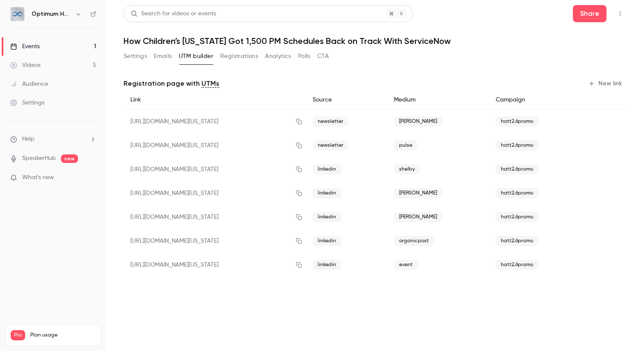 This screenshot has width=644, height=351. Describe the element at coordinates (304, 56) in the screenshot. I see `button: Polls` at that location.